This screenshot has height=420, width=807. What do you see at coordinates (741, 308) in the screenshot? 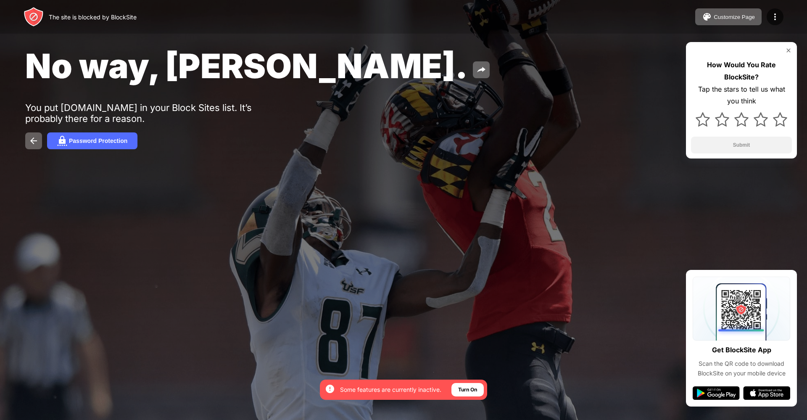
I see `img: qrcode.svg` at bounding box center [741, 308].